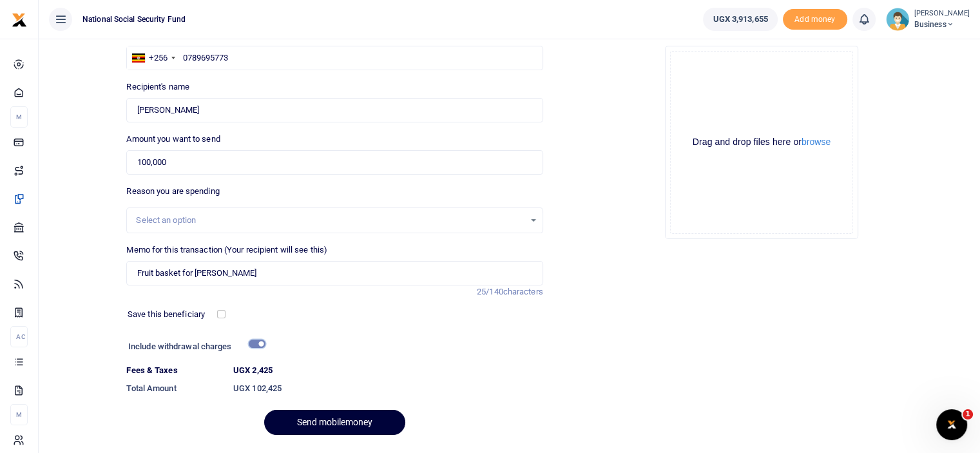  I want to click on label: Save this beneficiary, so click(166, 314).